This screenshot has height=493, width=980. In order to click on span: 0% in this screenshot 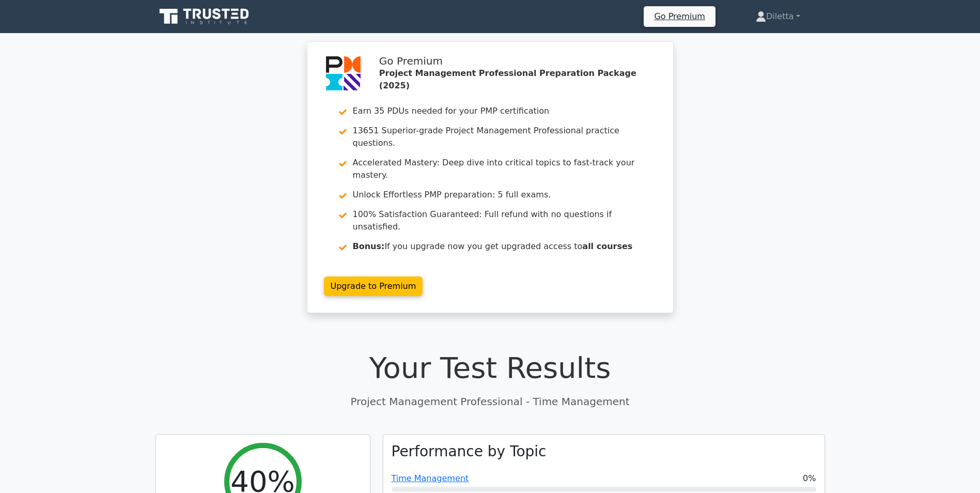, I will do `click(809, 478)`.